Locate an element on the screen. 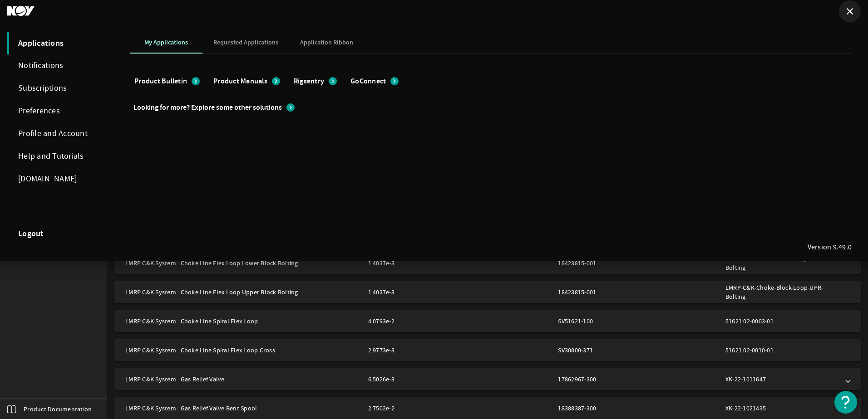  span: My Applications is located at coordinates (166, 43).